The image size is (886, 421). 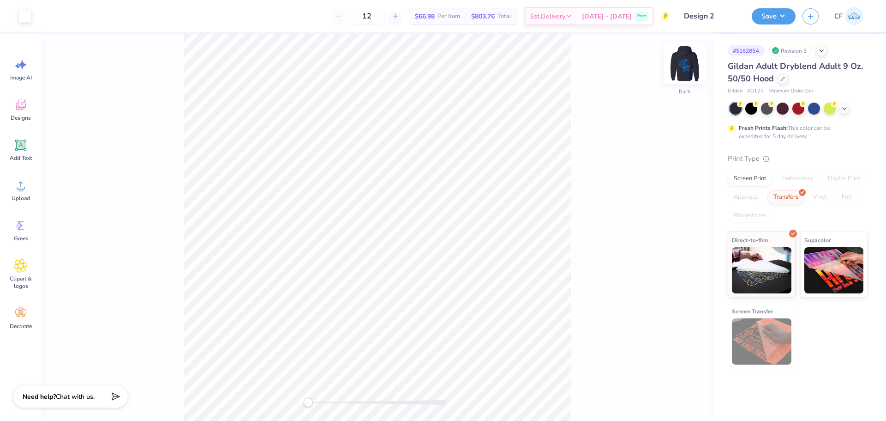 I want to click on div: This color can be expedited for 5 day delivery., so click(x=796, y=132).